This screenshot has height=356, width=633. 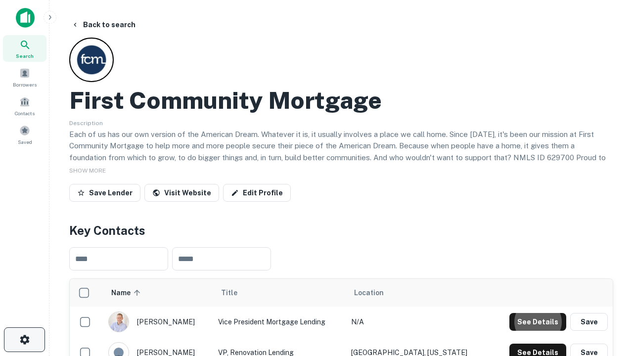 I want to click on span: Title, so click(x=235, y=293).